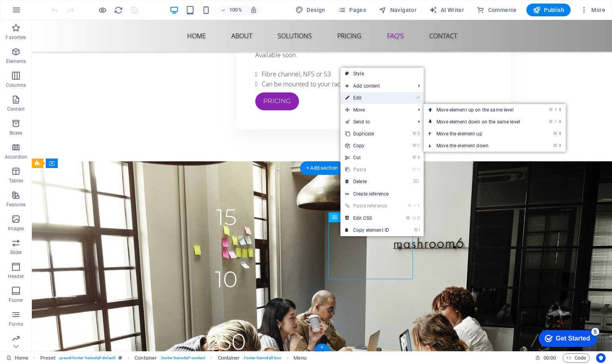 The width and height of the screenshot is (612, 364). Describe the element at coordinates (41, 12) in the screenshot. I see `div: Get Started` at that location.